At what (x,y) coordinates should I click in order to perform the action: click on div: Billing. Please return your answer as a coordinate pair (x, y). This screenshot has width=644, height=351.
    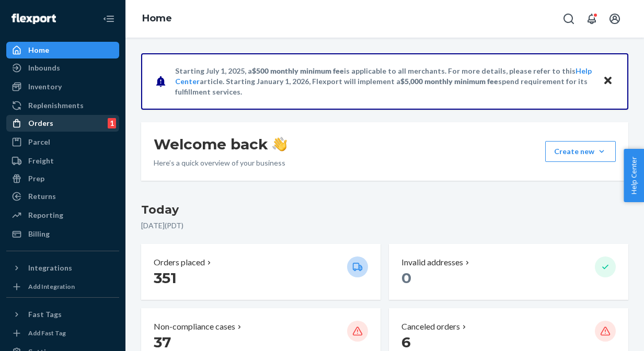
    Looking at the image, I should click on (39, 234).